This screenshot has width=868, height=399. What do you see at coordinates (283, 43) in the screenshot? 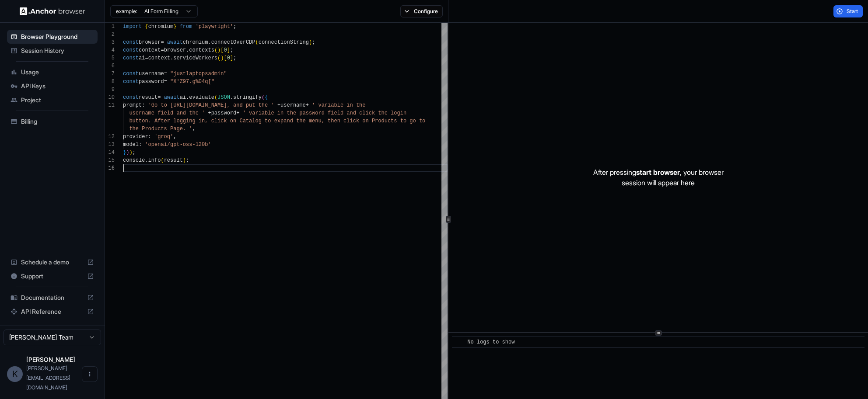
I see `span: connectionString` at bounding box center [283, 43].